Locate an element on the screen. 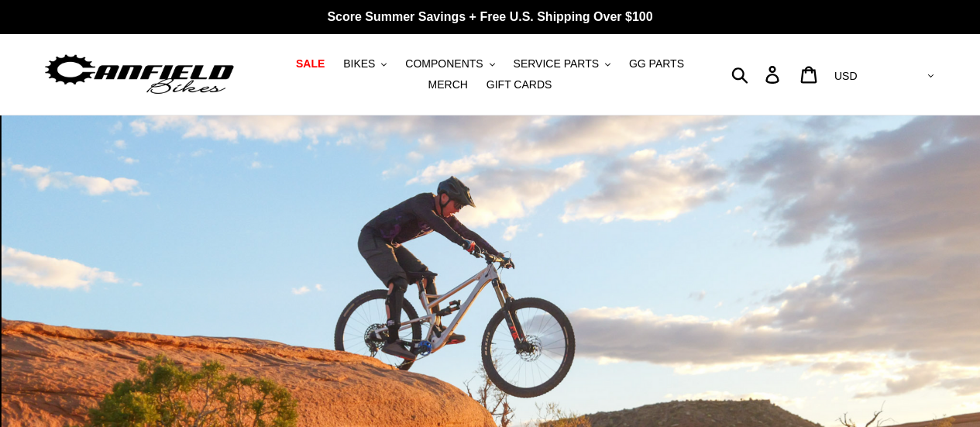 This screenshot has height=427, width=980. a: GIFT CARDS is located at coordinates (519, 84).